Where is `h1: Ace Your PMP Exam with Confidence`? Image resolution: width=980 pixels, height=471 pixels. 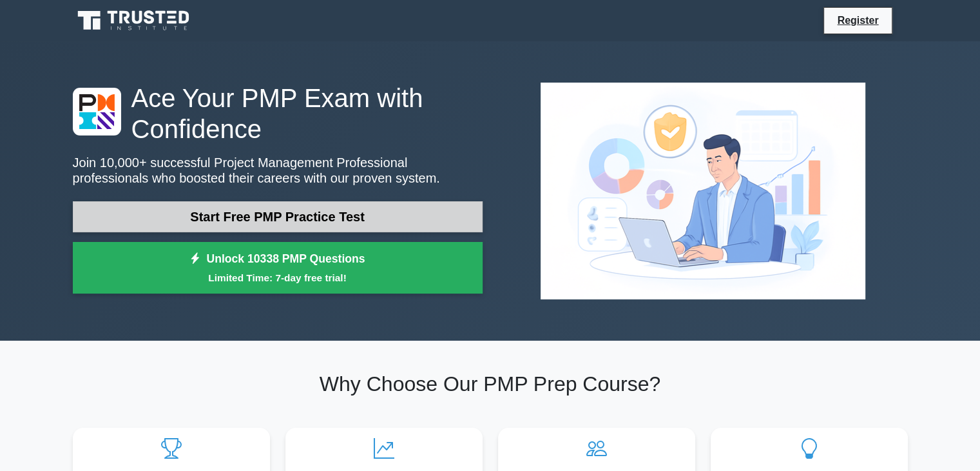
h1: Ace Your PMP Exam with Confidence is located at coordinates (278, 113).